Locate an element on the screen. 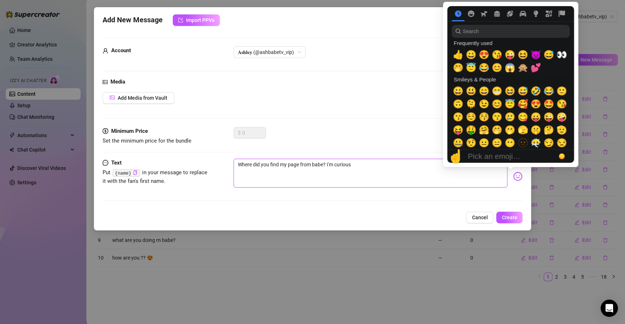 Image resolution: width=625 pixels, height=324 pixels. span: message is located at coordinates (105, 163).